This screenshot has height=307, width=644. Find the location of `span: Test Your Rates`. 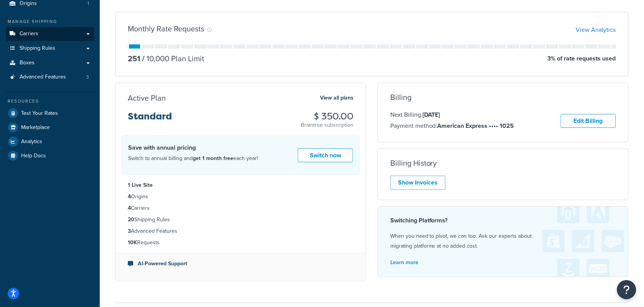

span: Test Your Rates is located at coordinates (40, 113).